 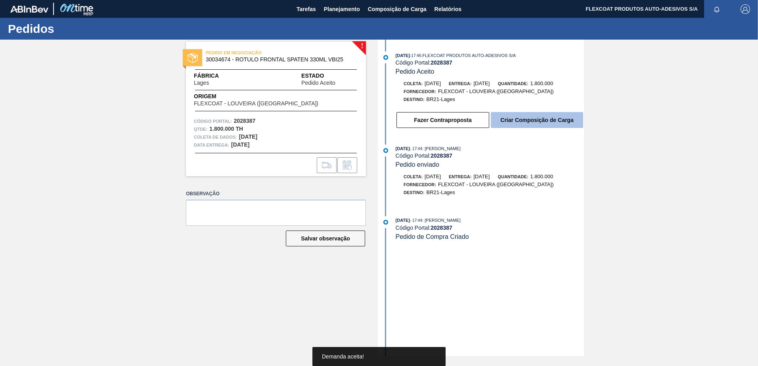 What do you see at coordinates (327, 165) in the screenshot?
I see `div: Ir para Composição de Carga` at bounding box center [327, 165].